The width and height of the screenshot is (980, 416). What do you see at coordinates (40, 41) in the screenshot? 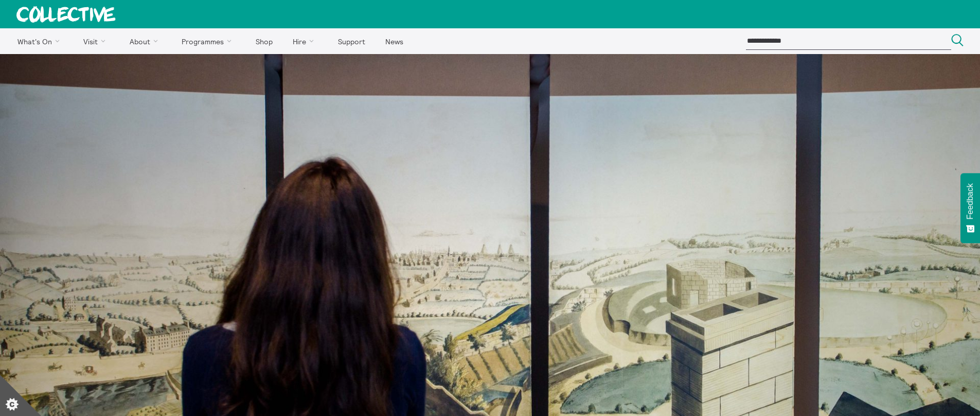
I see `a: What's On` at bounding box center [40, 41].